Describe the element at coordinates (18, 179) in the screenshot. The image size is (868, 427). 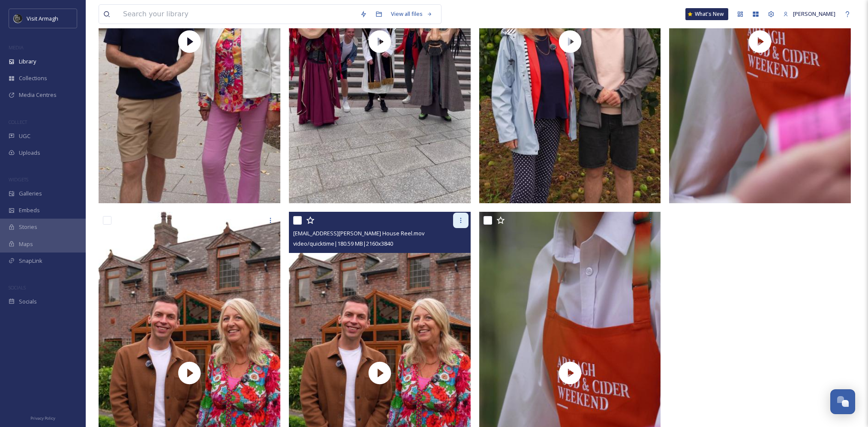
I see `span: WIDGETS` at that location.